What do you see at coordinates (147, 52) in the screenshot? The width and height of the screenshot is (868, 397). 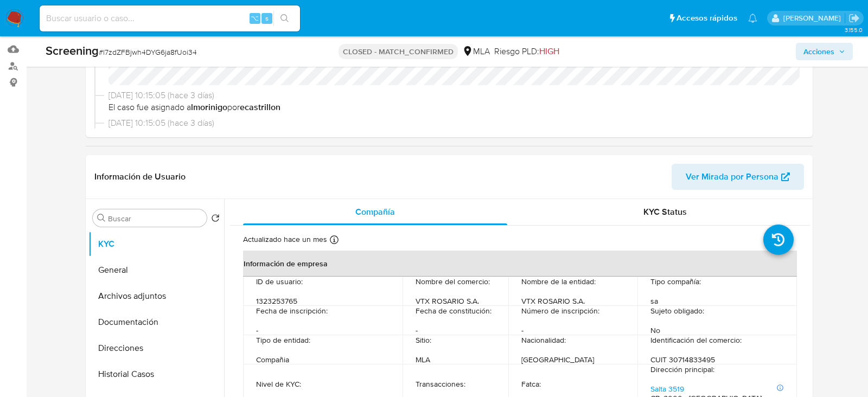 I see `span: # l7zdZFBjwh4DYG6ja8fUoi34` at bounding box center [147, 52].